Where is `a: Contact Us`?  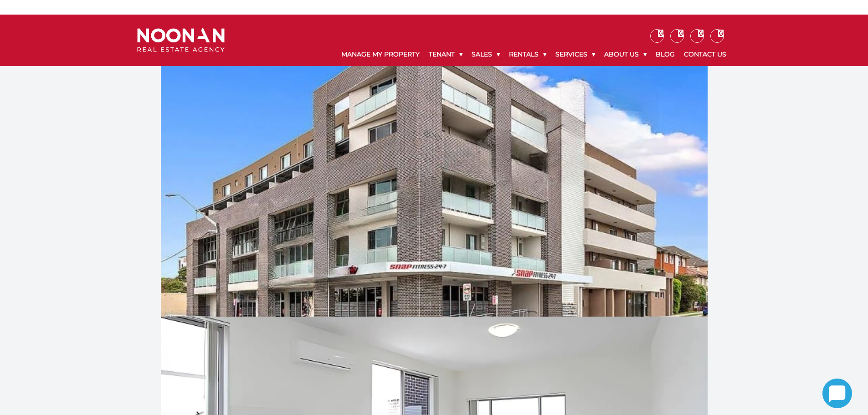
a: Contact Us is located at coordinates (705, 54).